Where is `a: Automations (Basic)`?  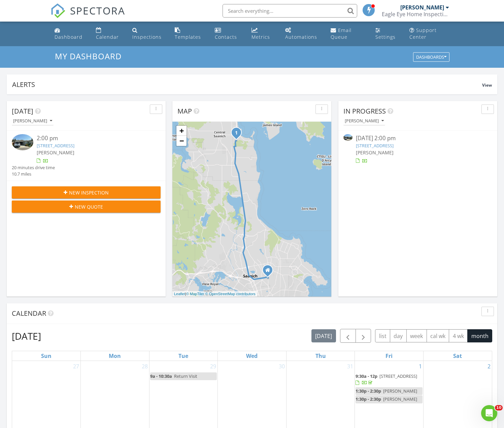
a: Automations (Basic) is located at coordinates (303, 34).